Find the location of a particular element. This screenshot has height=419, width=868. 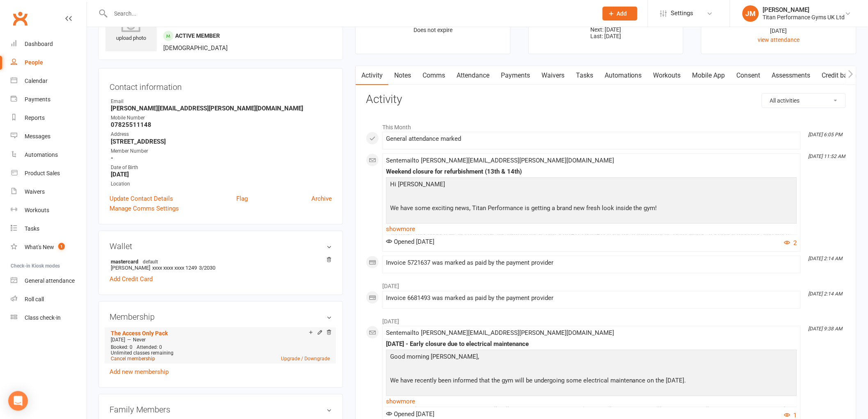

div: Waivers is located at coordinates (35, 191).